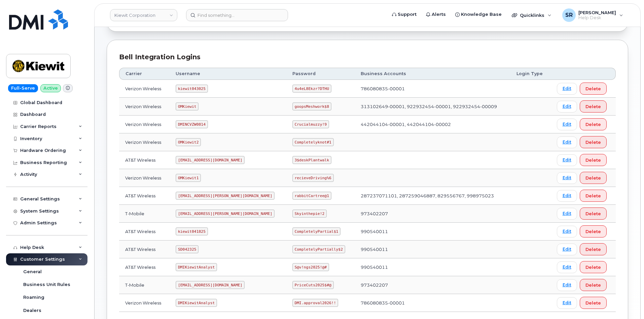 This screenshot has height=319, width=644. Describe the element at coordinates (188, 177) in the screenshot. I see `code: OMKiewit1` at that location.